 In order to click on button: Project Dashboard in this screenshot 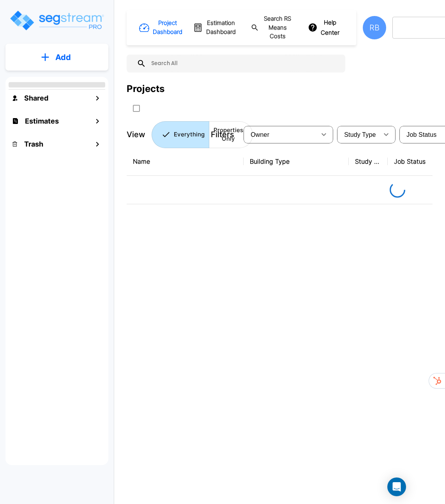, I will do `click(161, 27)`.